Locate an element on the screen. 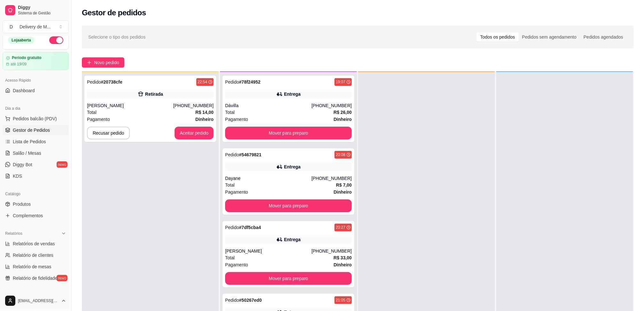 This screenshot has height=311, width=644. div: 20:27 is located at coordinates (340, 228).